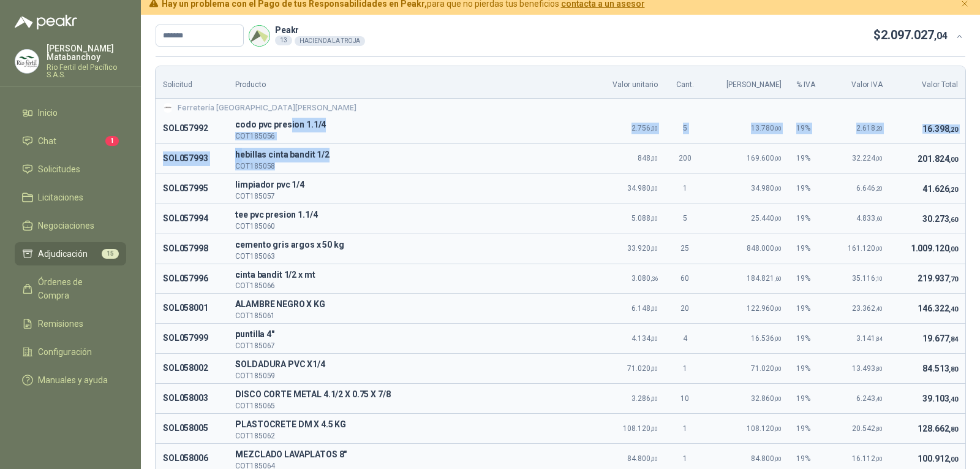 This screenshot has width=980, height=469. I want to click on td: 20, so click(685, 308).